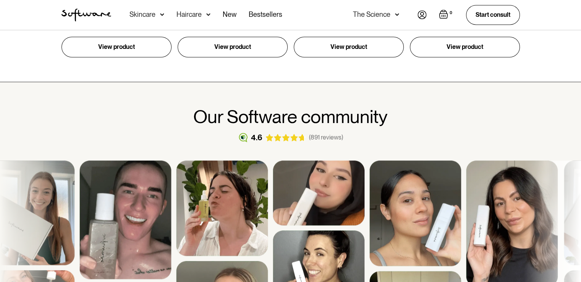 The height and width of the screenshot is (282, 581). I want to click on img: reviews stars, so click(286, 137).